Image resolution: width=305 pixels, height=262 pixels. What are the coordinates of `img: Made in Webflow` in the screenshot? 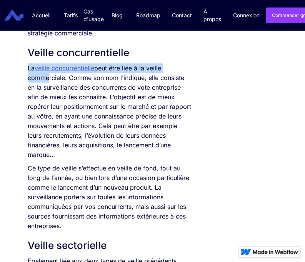 It's located at (276, 252).